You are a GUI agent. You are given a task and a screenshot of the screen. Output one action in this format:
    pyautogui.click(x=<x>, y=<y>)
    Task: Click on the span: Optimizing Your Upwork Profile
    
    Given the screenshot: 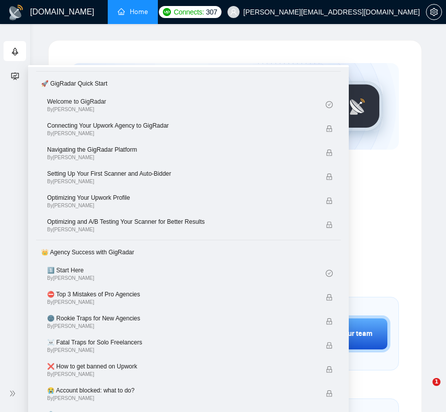 What is the action you would take?
    pyautogui.click(x=172, y=198)
    